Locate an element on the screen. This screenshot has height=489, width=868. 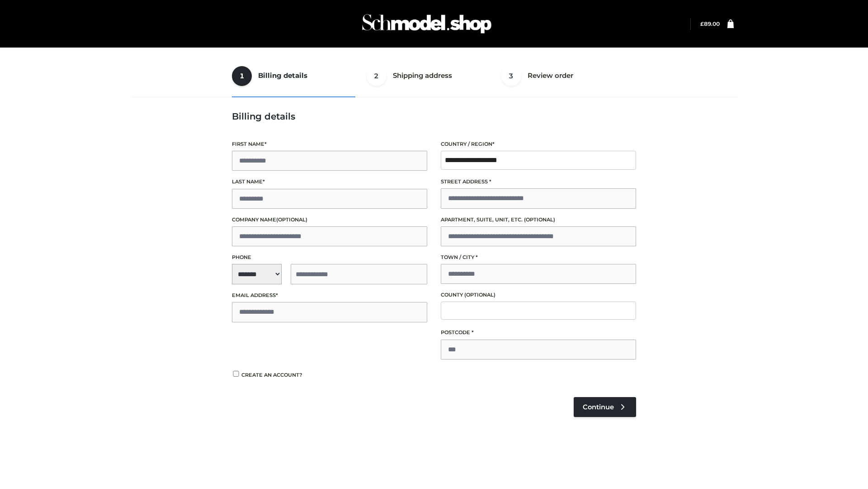
a: £89.00 is located at coordinates (710, 23).